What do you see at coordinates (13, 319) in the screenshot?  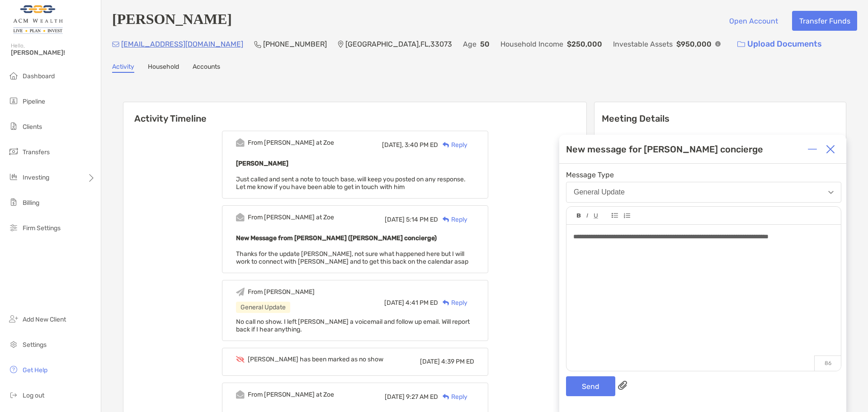 I see `img: add_new_client icon` at bounding box center [13, 319].